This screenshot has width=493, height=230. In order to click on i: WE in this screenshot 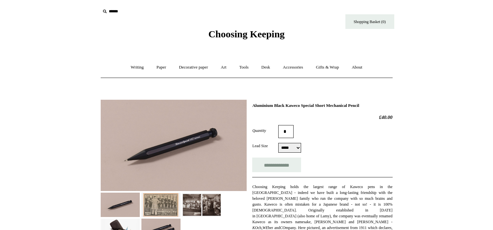, I will do `click(265, 228)`.